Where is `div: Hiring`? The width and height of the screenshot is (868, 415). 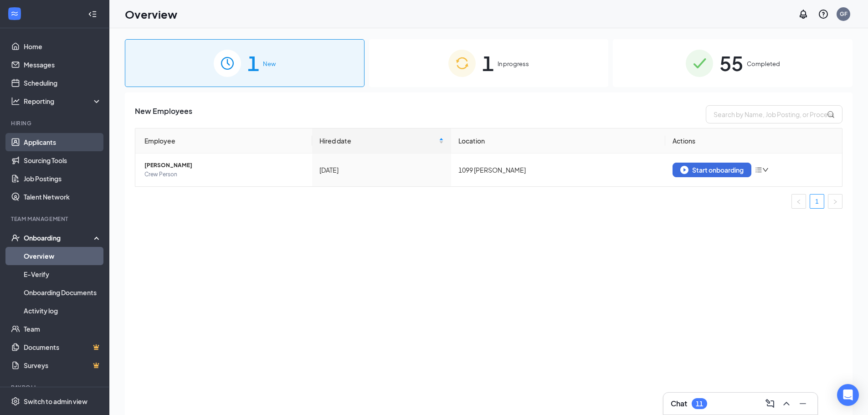 div: Hiring is located at coordinates (55, 123).